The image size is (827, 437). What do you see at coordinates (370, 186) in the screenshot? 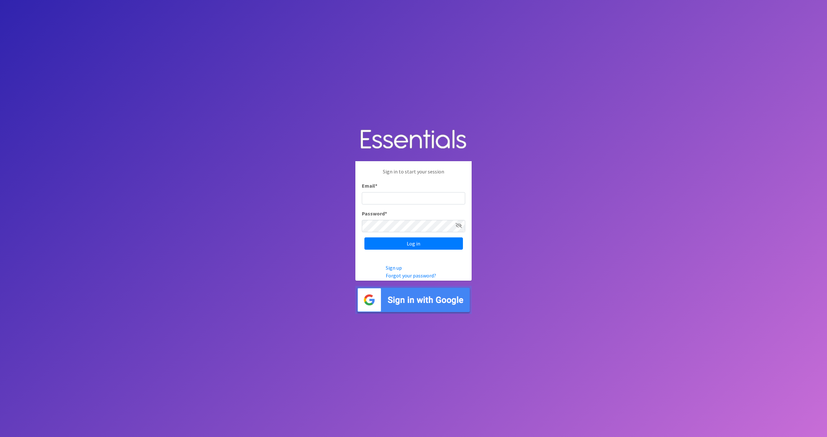
I see `label: Email` at bounding box center [370, 186].